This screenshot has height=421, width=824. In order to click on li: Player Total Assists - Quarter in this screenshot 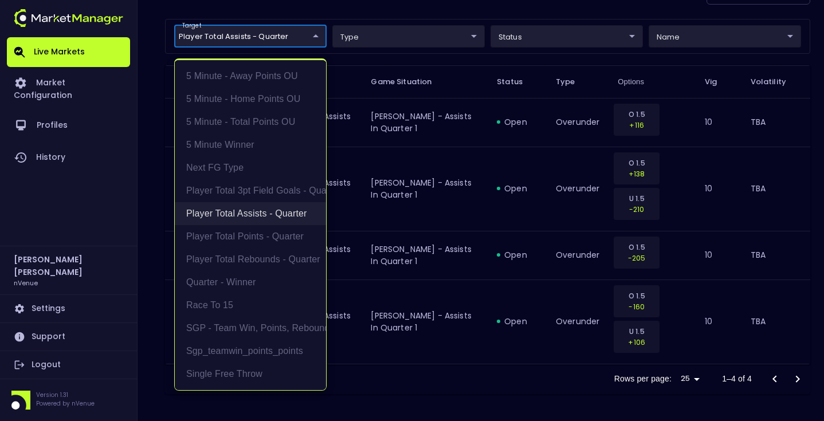, I will do `click(250, 214)`.